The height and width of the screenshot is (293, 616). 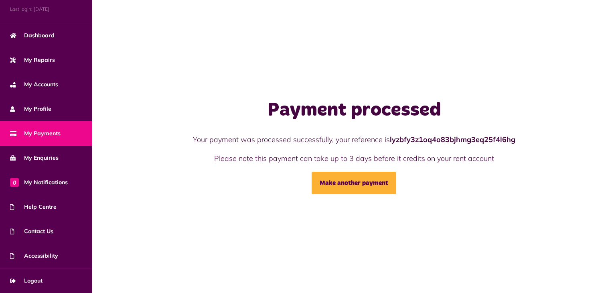 I want to click on strong: lyzbfy3z1oq4o83bjhmg3eq25f4l6hg, so click(x=452, y=139).